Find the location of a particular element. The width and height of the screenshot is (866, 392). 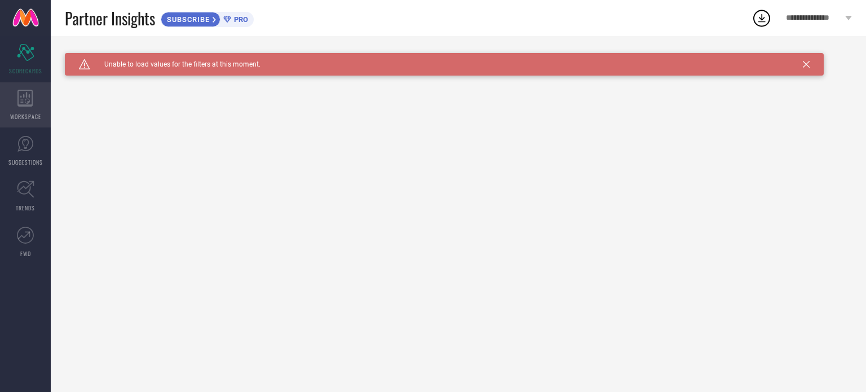

div: Open download list is located at coordinates (762, 18).